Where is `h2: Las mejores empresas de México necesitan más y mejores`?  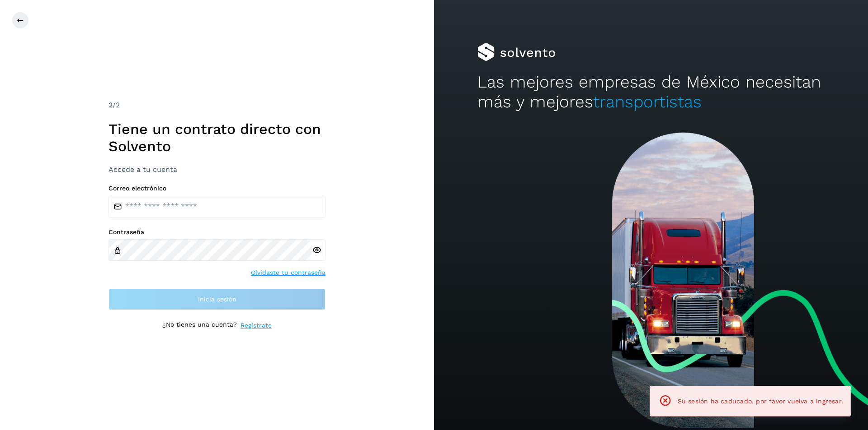
h2: Las mejores empresas de México necesitan más y mejores is located at coordinates (651, 92).